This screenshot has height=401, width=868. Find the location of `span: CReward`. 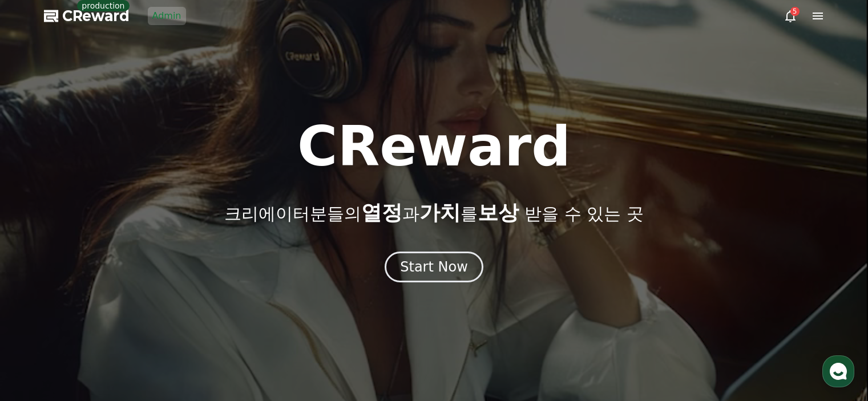

span: CReward is located at coordinates (96, 16).